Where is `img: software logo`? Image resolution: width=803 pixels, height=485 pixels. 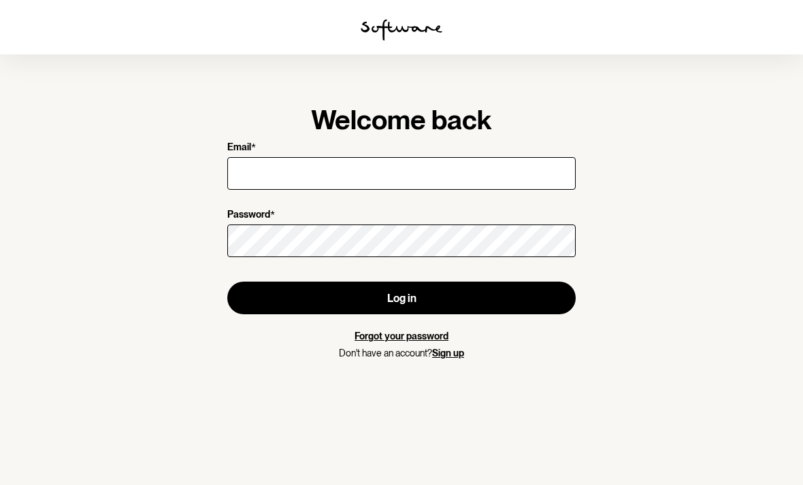 img: software logo is located at coordinates (401, 30).